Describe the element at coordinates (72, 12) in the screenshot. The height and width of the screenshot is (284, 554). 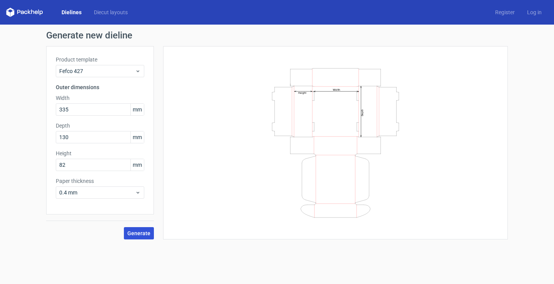
I see `a: Dielines` at that location.